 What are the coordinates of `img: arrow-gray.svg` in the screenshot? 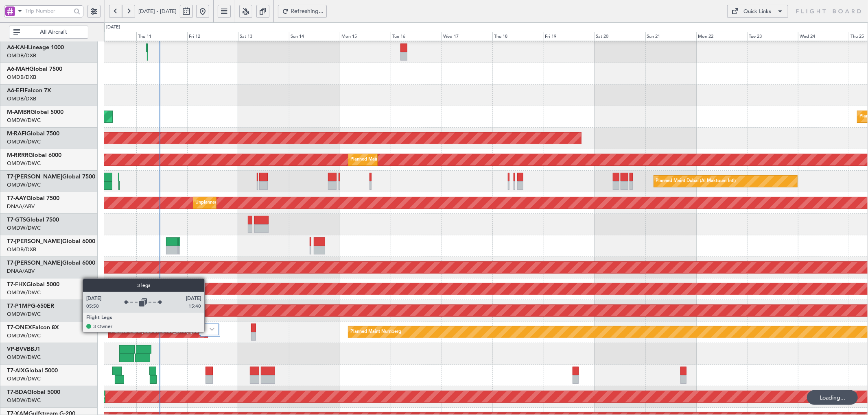 It's located at (212, 330).